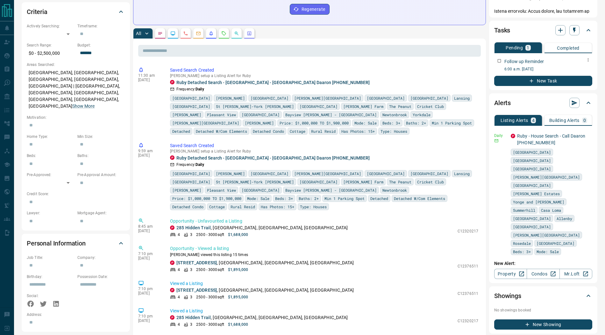  Describe the element at coordinates (101, 45) in the screenshot. I see `p: Budget:` at that location.